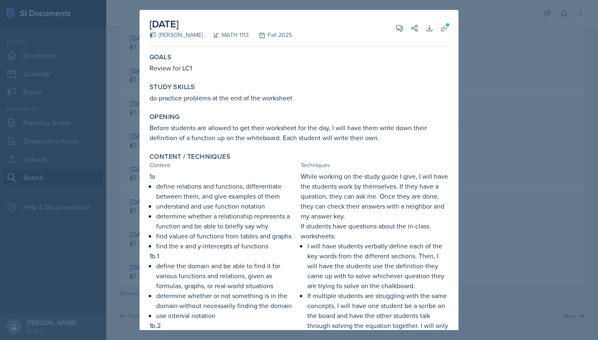 The height and width of the screenshot is (340, 598). I want to click on p: I will have students verbally define each of the key words from the different sections. Then, I w..., so click(378, 266).